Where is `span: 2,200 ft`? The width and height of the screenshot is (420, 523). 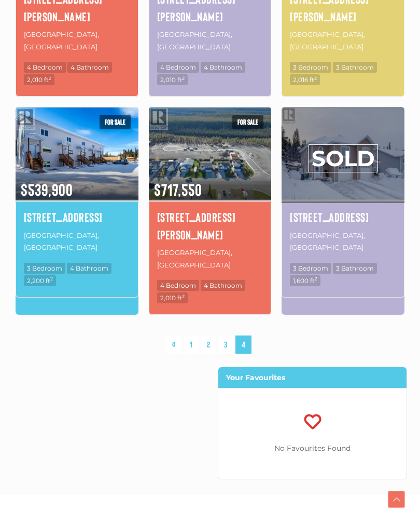 span: 2,200 ft is located at coordinates (40, 281).